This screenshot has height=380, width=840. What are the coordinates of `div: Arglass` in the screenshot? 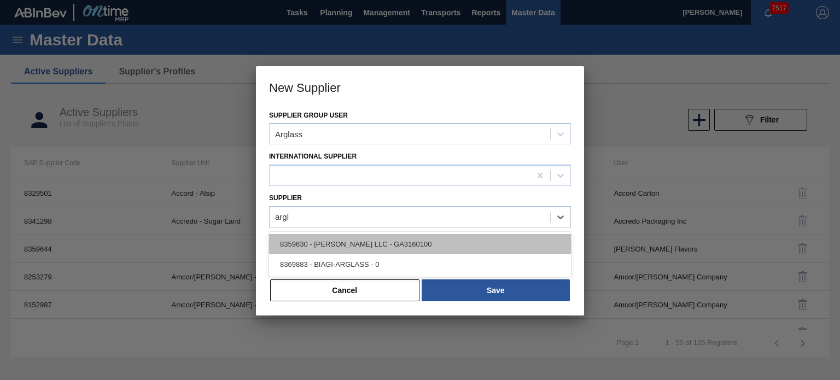 It's located at (289, 134).